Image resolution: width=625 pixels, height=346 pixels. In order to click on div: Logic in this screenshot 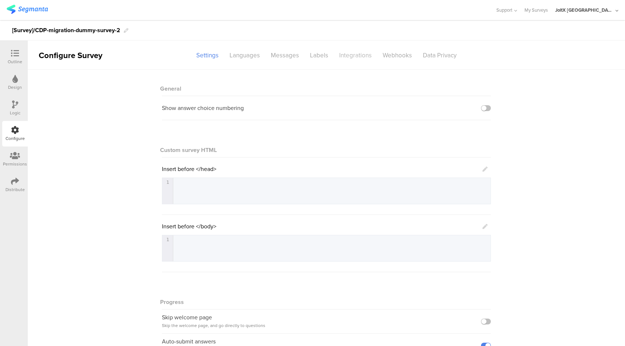, I will do `click(15, 113)`.